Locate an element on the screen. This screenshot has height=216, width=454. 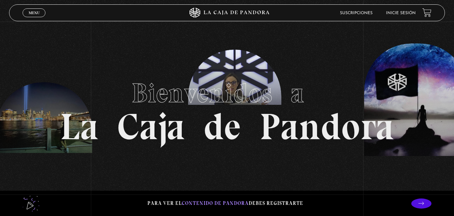
p: Para ver el debes registrarte is located at coordinates (225, 203).